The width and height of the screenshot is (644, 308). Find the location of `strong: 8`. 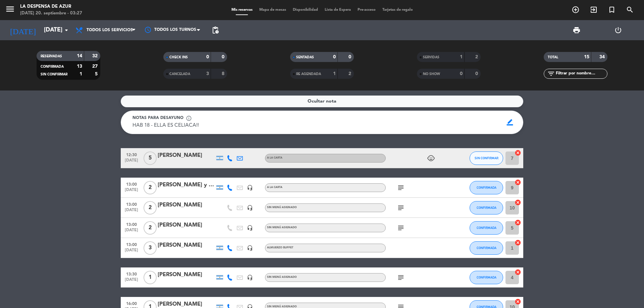

strong: 8 is located at coordinates (223, 74).